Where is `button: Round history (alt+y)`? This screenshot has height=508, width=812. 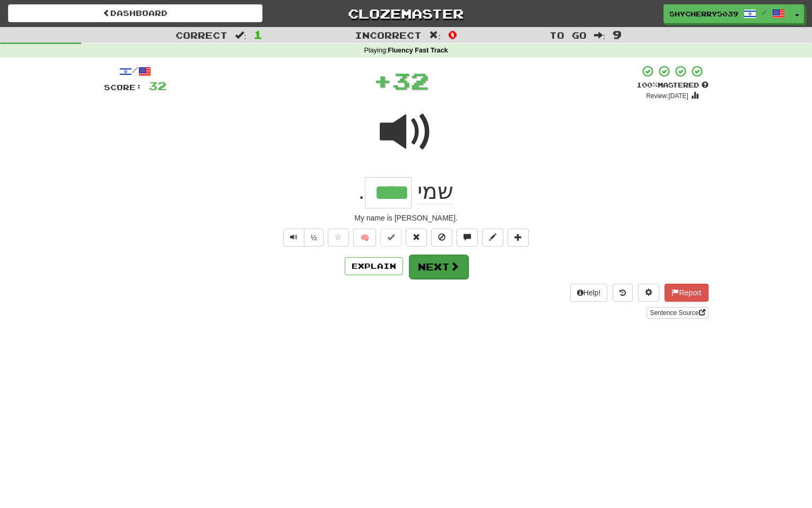
button: Round history (alt+y) is located at coordinates (623, 293).